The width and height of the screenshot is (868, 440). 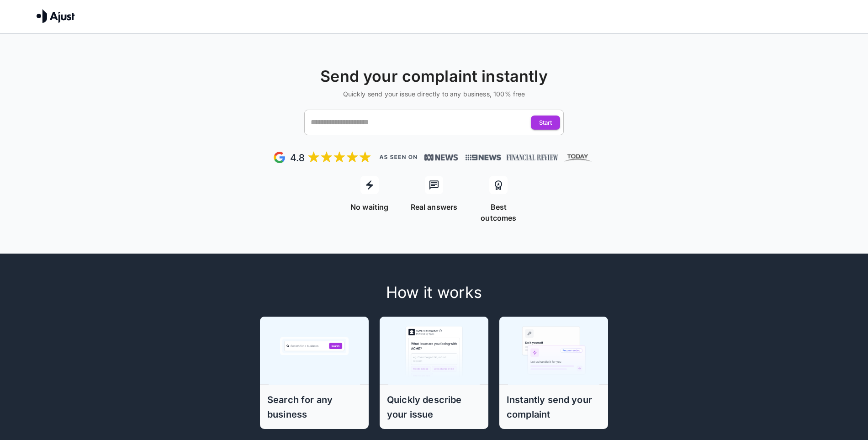 I want to click on h4: Send your complaint instantly, so click(x=434, y=76).